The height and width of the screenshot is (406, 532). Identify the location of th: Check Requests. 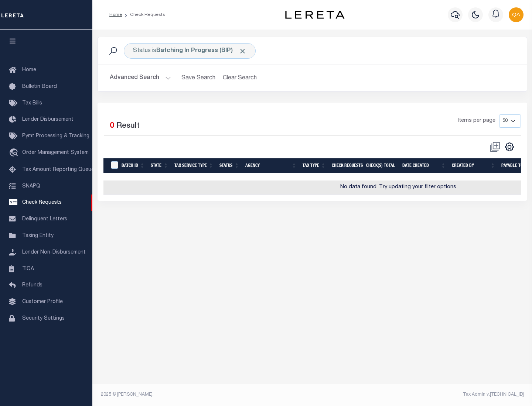
(346, 166).